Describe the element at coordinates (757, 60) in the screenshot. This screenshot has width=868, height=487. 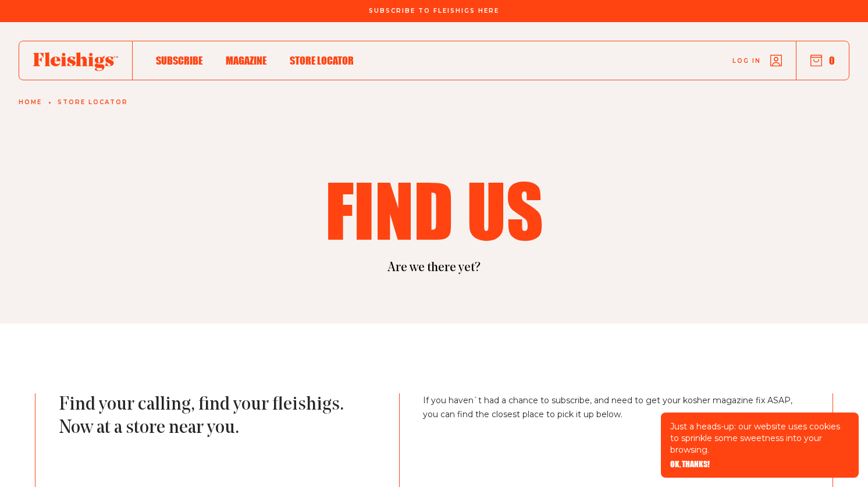
I see `button: Log in` at that location.